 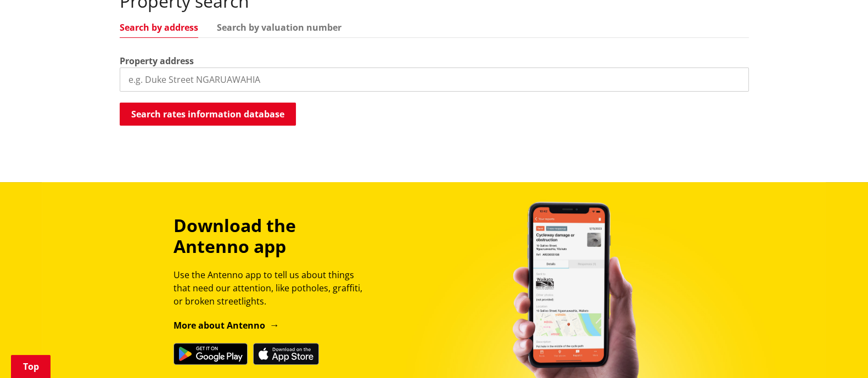 I want to click on a: Top, so click(x=30, y=366).